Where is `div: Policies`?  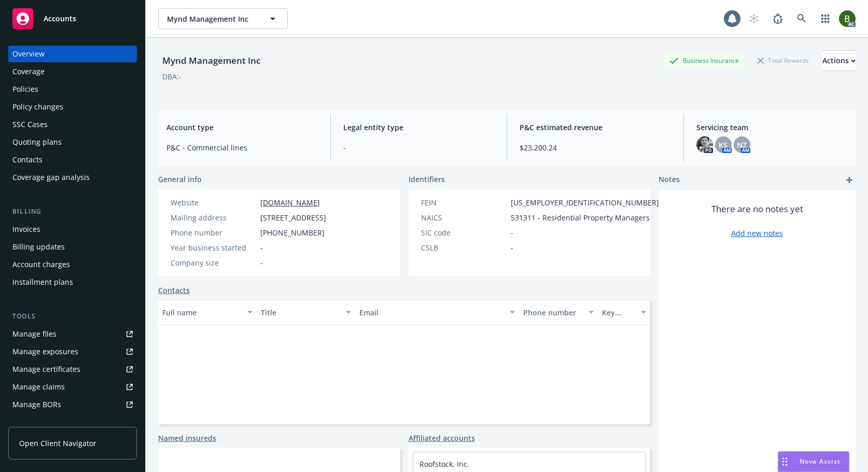 div: Policies is located at coordinates (25, 89).